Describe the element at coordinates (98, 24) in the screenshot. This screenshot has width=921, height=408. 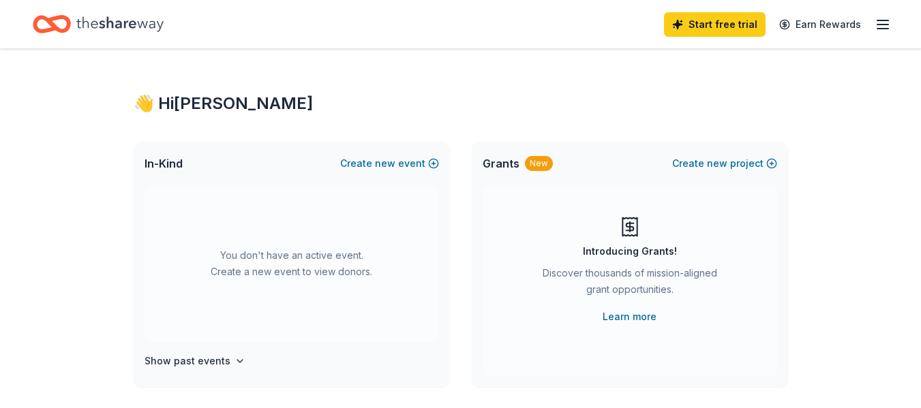
I see `a: Home` at that location.